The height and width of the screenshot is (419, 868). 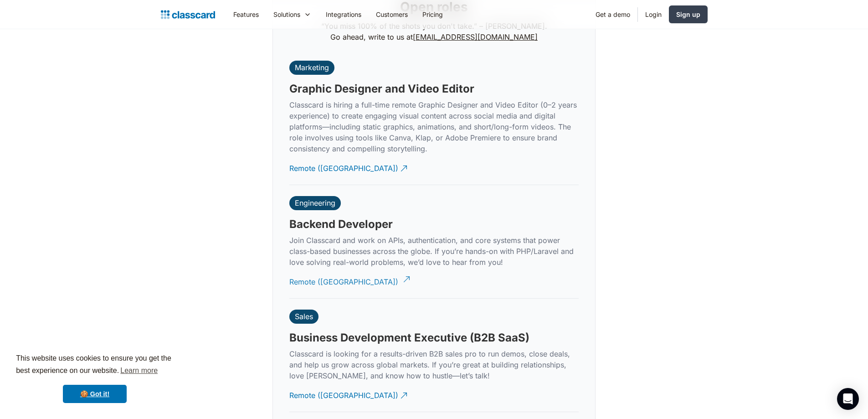 What do you see at coordinates (344, 14) in the screenshot?
I see `a: Integrations` at bounding box center [344, 14].